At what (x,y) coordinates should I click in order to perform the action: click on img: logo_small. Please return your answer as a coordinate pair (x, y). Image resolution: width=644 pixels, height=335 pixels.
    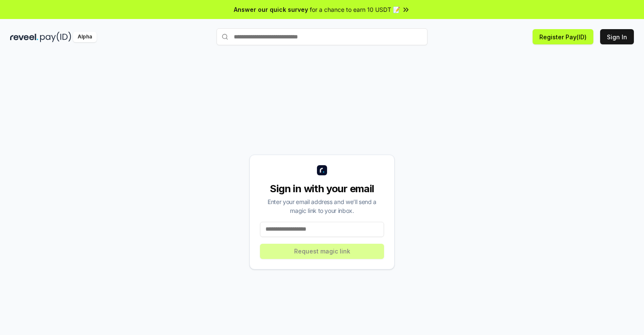
    Looking at the image, I should click on (322, 170).